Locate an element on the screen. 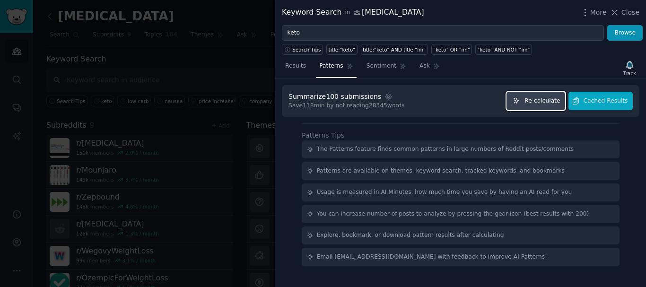 This screenshot has width=646, height=287. span: Results is located at coordinates (295, 66).